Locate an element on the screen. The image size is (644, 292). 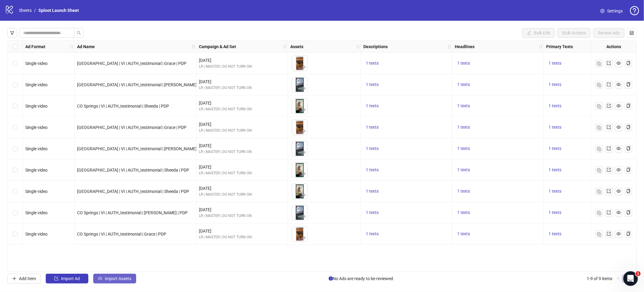
strong: Assets is located at coordinates (296, 47).